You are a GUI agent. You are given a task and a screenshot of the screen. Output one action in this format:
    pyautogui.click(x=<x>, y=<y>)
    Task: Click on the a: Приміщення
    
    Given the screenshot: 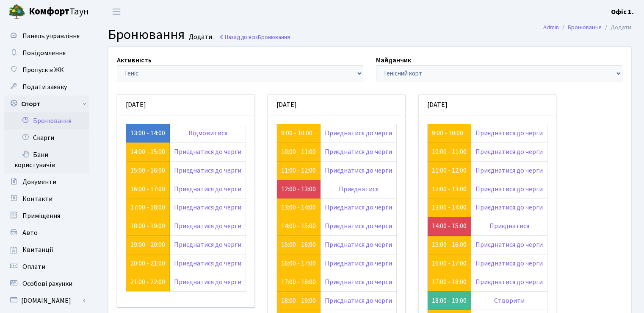 What is the action you would take?
    pyautogui.click(x=47, y=216)
    